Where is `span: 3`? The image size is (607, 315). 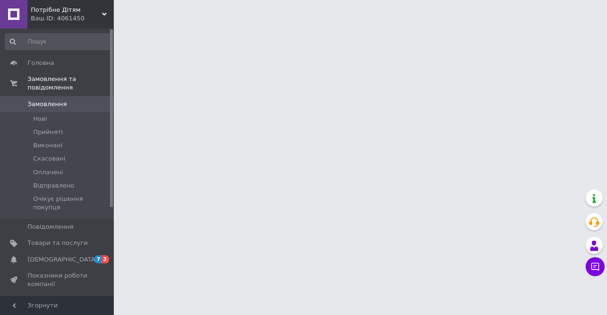 span: 3 is located at coordinates (105, 260).